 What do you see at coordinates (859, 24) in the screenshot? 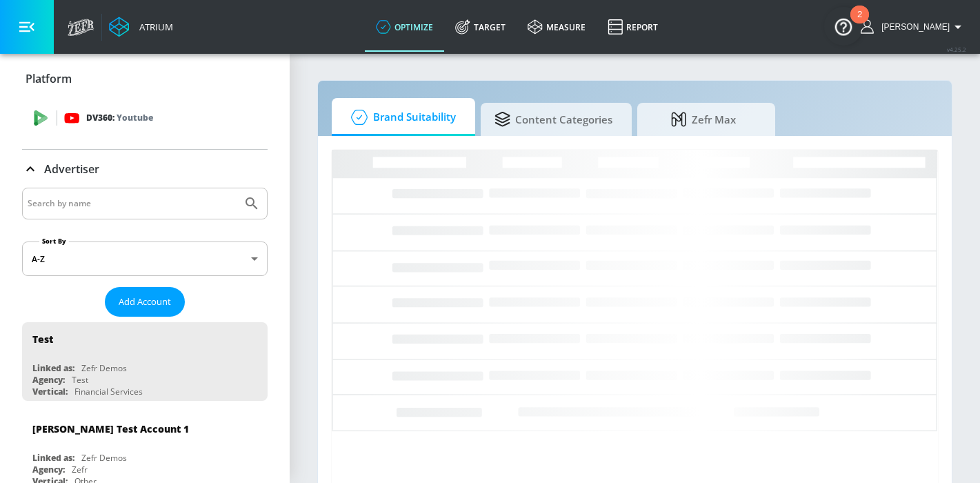
I see `div: 2` at bounding box center [859, 24].